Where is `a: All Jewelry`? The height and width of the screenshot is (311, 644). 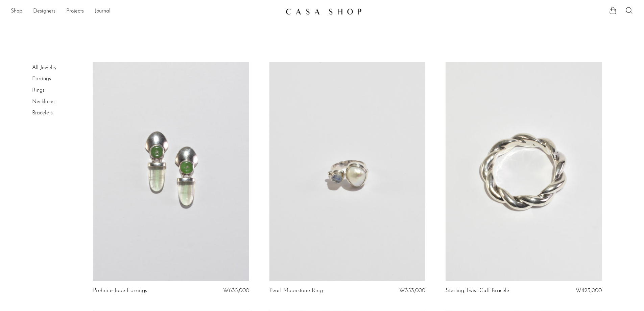
a: All Jewelry is located at coordinates (44, 68).